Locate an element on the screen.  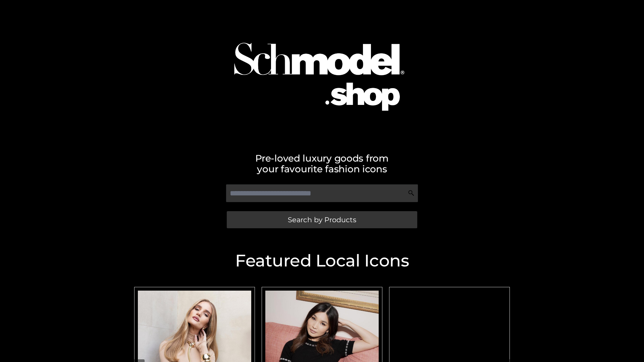
img: Search Icon is located at coordinates (411, 193).